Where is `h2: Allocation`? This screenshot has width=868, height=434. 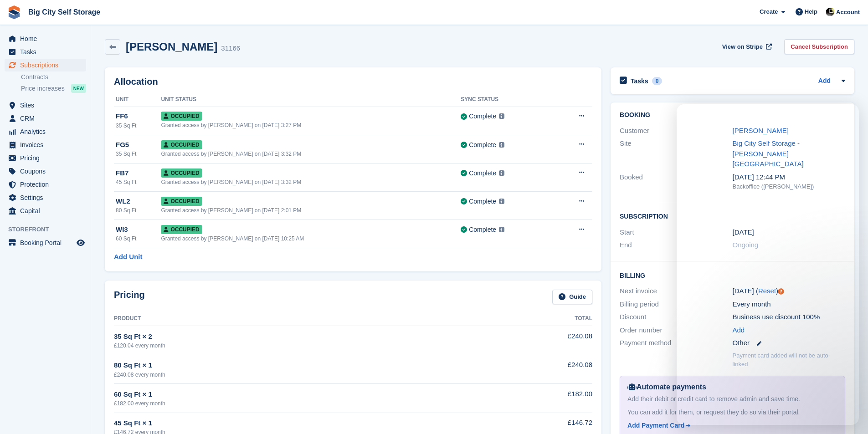
h2: Allocation is located at coordinates (353, 81).